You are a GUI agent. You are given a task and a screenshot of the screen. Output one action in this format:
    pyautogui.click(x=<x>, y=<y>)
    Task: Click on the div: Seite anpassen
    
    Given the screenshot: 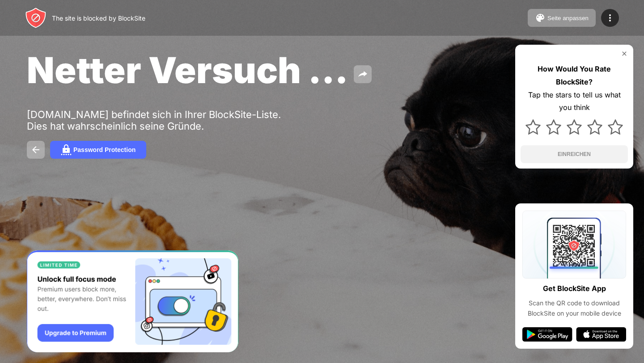 What is the action you would take?
    pyautogui.click(x=568, y=18)
    